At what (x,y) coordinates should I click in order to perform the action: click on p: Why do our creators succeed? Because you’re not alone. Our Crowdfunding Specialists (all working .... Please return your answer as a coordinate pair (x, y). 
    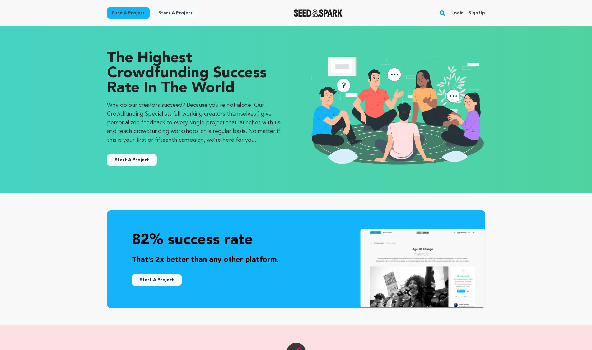
    Looking at the image, I should click on (195, 123).